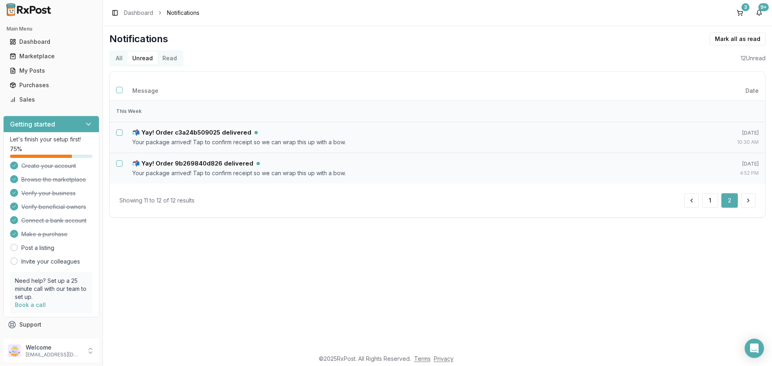 This screenshot has height=366, width=772. What do you see at coordinates (142, 58) in the screenshot?
I see `button: Unread` at bounding box center [142, 58].